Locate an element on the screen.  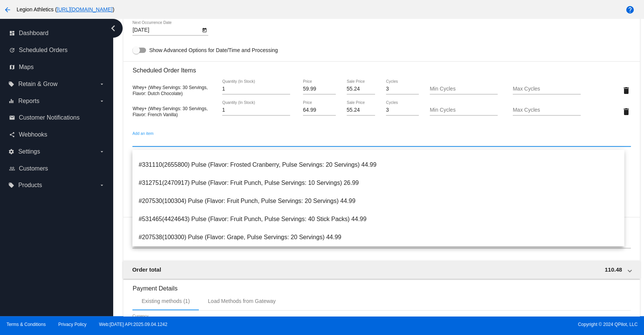
span: Copyright © 2024 QPilot, LLC is located at coordinates (483, 324).